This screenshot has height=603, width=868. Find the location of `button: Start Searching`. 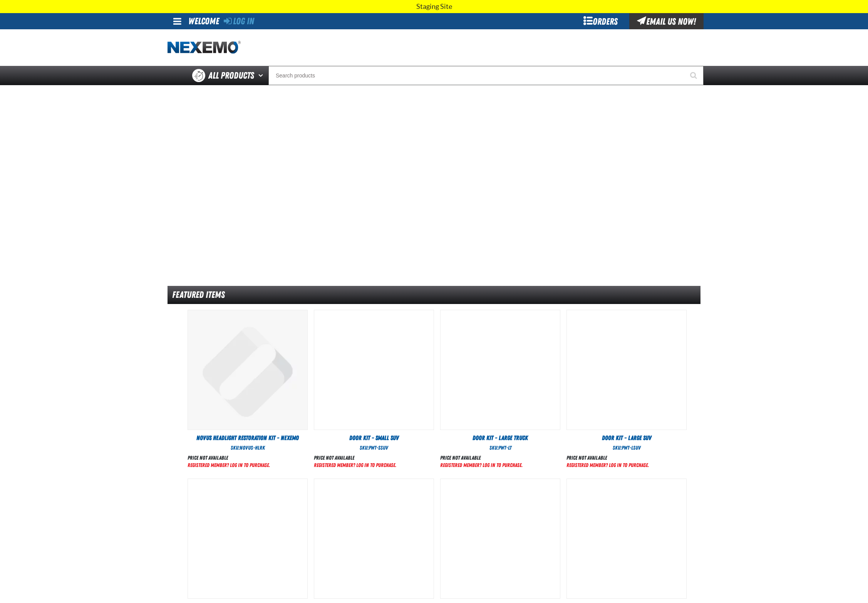

button: Start Searching is located at coordinates (694, 76).